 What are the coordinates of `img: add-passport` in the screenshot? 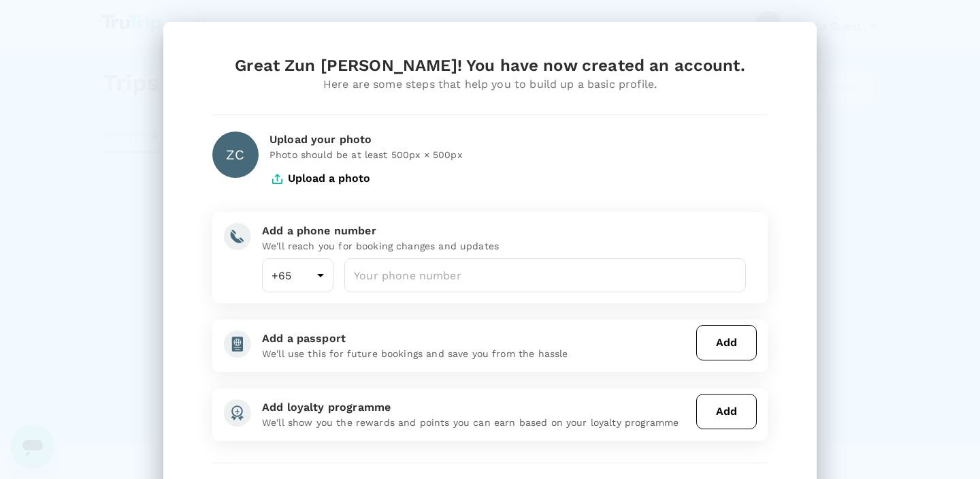 It's located at (237, 344).